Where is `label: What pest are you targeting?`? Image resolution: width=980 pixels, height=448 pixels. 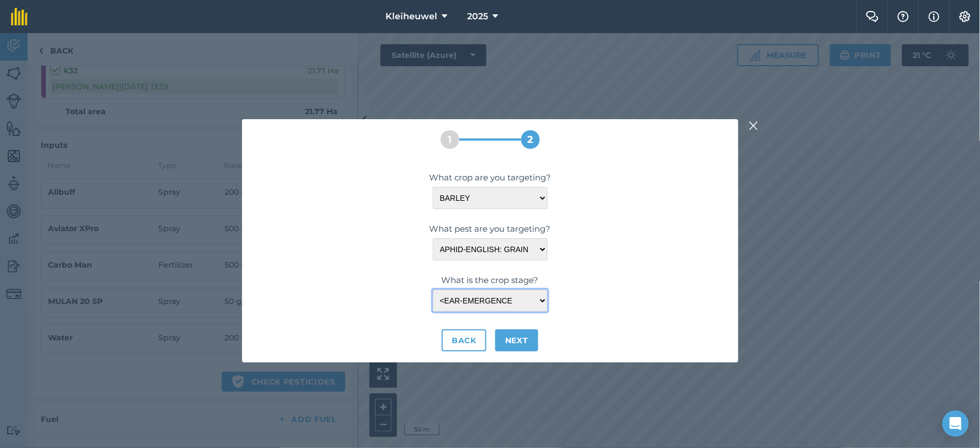
label: What pest are you targeting? is located at coordinates (490, 229).